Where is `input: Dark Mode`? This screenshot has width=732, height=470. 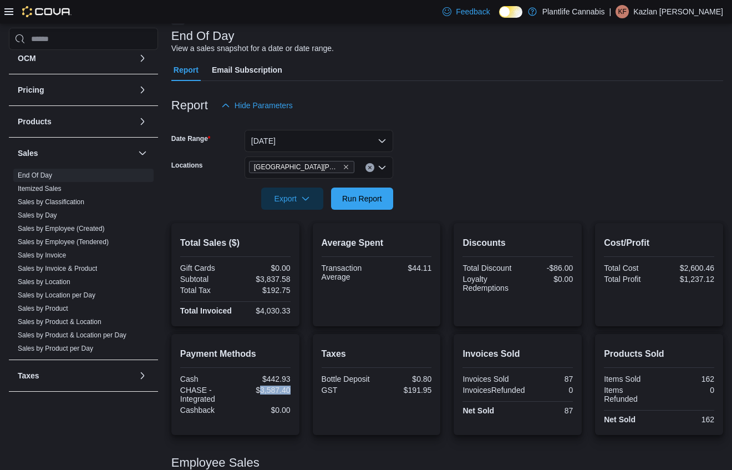
input: Dark Mode is located at coordinates (511, 12).